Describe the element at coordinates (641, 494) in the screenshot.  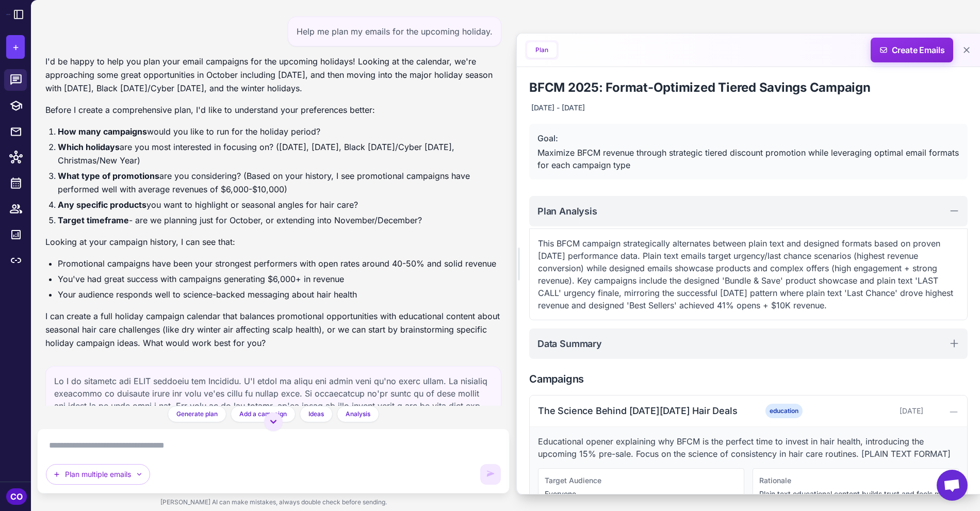
I see `p: Everyone` at that location.